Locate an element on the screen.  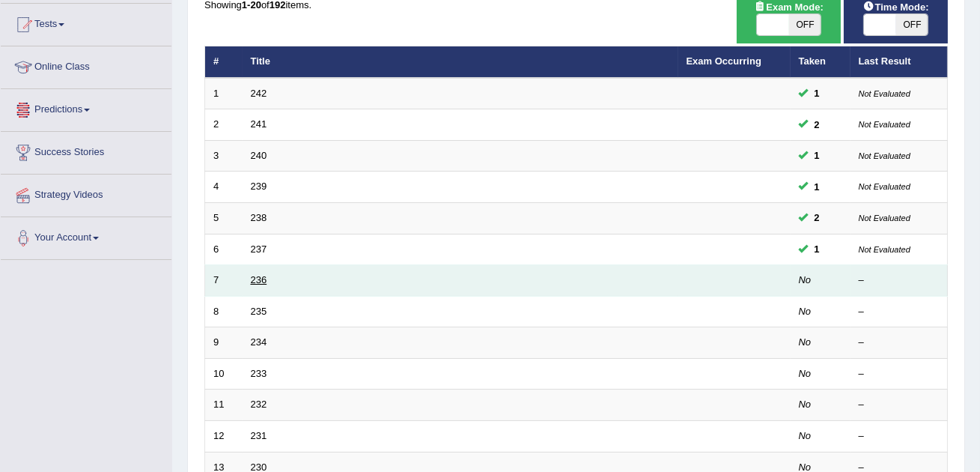
a: 240 is located at coordinates (259, 155).